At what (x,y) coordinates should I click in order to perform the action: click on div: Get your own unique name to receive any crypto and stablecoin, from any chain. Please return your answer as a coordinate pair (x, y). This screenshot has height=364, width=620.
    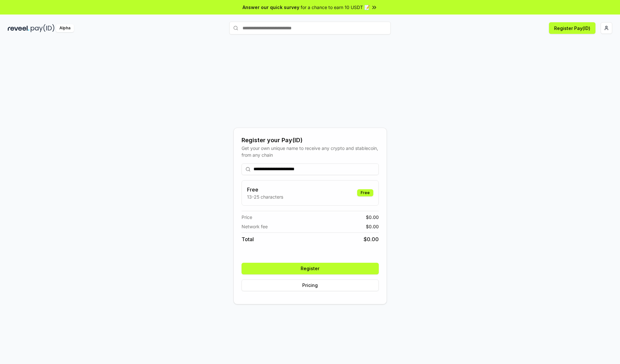
    Looking at the image, I should click on (310, 151).